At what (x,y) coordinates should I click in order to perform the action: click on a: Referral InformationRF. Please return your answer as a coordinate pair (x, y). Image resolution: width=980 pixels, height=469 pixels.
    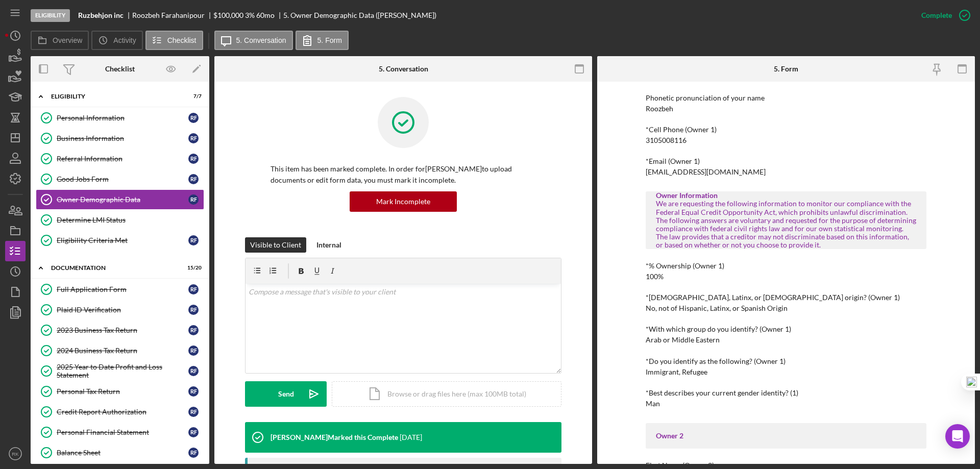
    Looking at the image, I should click on (120, 159).